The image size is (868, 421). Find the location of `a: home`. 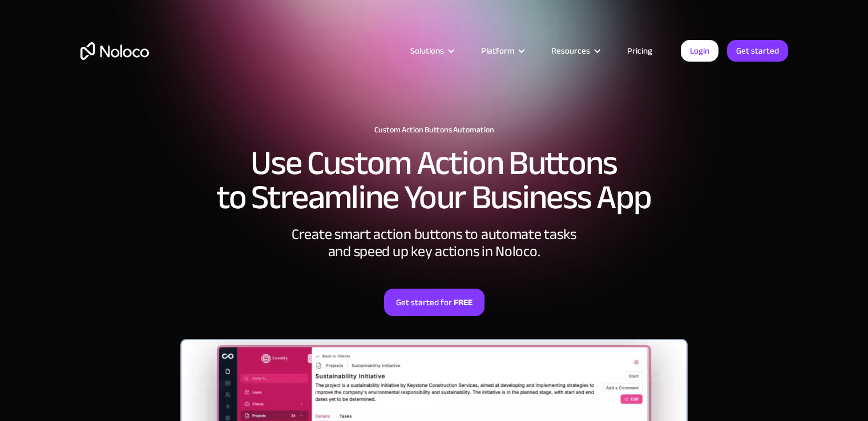

a: home is located at coordinates (115, 51).